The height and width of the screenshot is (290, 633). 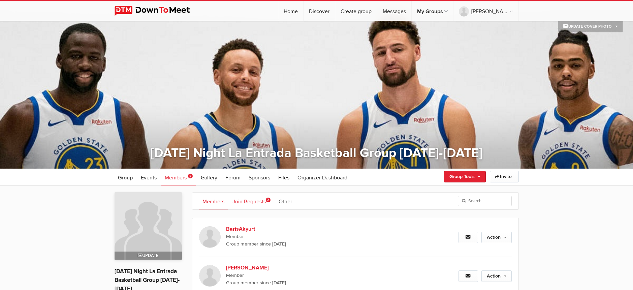 What do you see at coordinates (213, 201) in the screenshot?
I see `a: Members` at bounding box center [213, 201].